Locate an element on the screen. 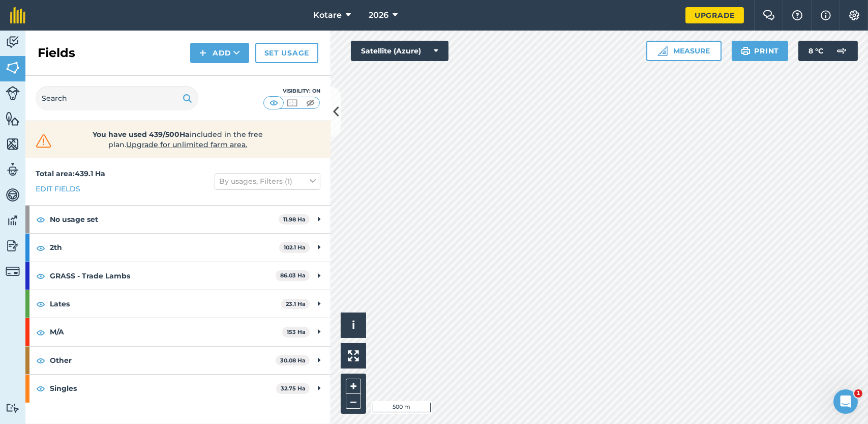 The width and height of the screenshot is (868, 424). strong: You have used 439/500Ha is located at coordinates (141, 134).